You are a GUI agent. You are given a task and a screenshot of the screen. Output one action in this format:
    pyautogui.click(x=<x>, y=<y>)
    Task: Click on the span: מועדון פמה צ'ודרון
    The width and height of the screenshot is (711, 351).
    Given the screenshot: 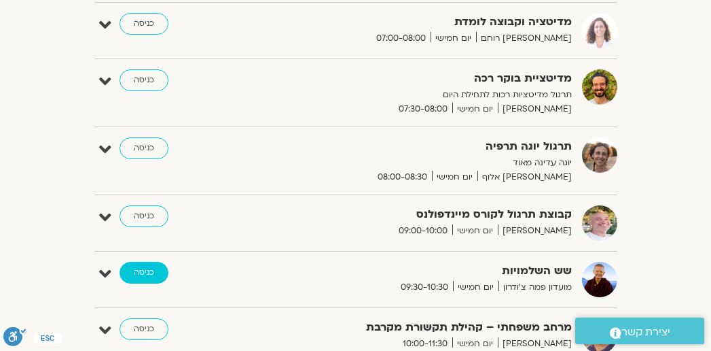 What is the action you would take?
    pyautogui.click(x=535, y=287)
    